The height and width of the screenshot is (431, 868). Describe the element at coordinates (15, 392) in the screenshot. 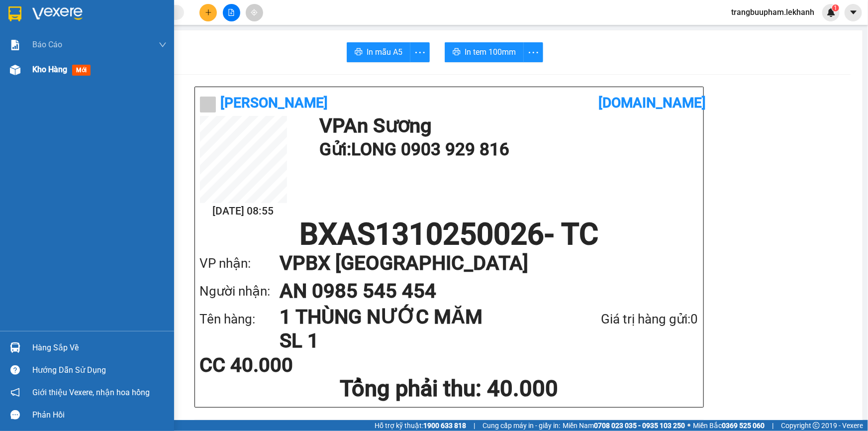

I see `span: notification` at that location.